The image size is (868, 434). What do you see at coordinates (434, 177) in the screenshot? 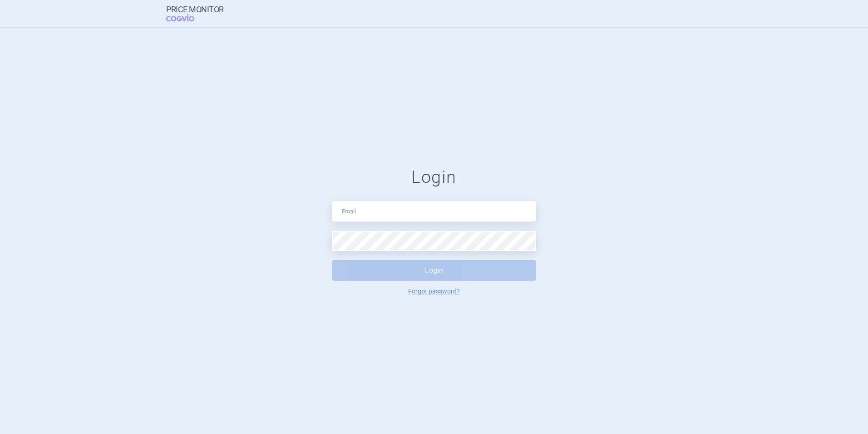
I see `h1: Login` at bounding box center [434, 177].